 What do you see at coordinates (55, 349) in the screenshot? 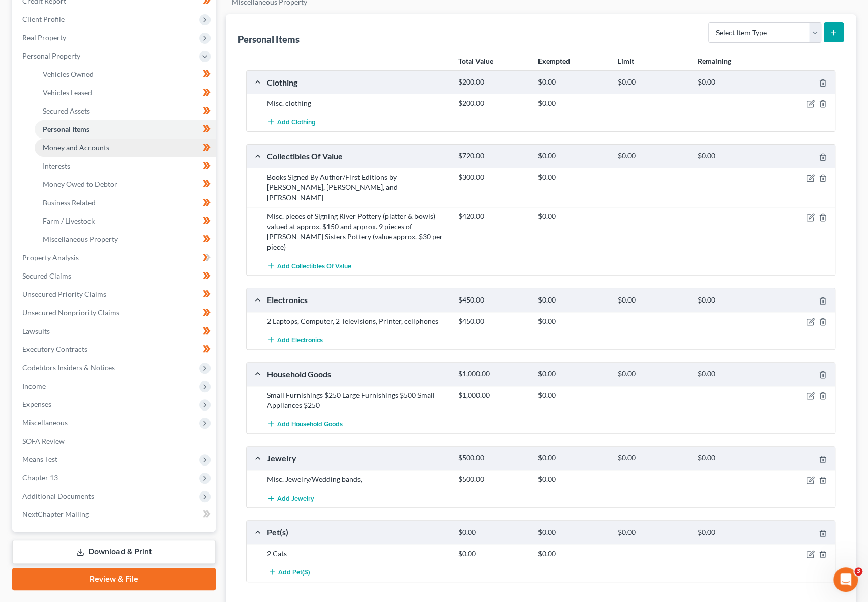
I see `span: Executory Contracts` at bounding box center [55, 349].